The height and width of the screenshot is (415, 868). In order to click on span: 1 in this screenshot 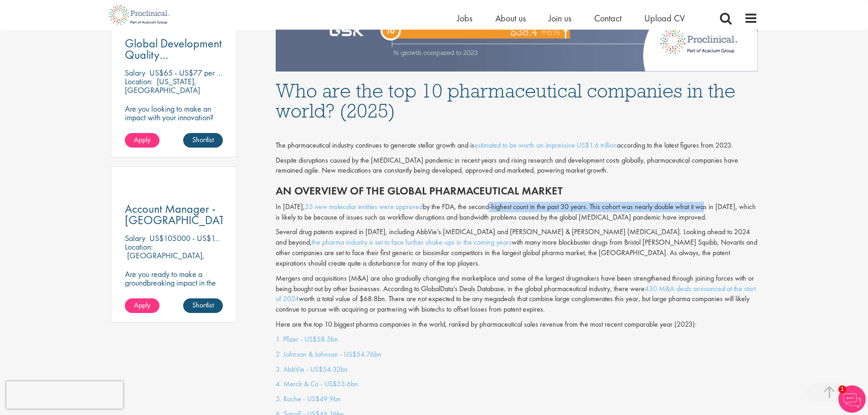, I will do `click(842, 389)`.